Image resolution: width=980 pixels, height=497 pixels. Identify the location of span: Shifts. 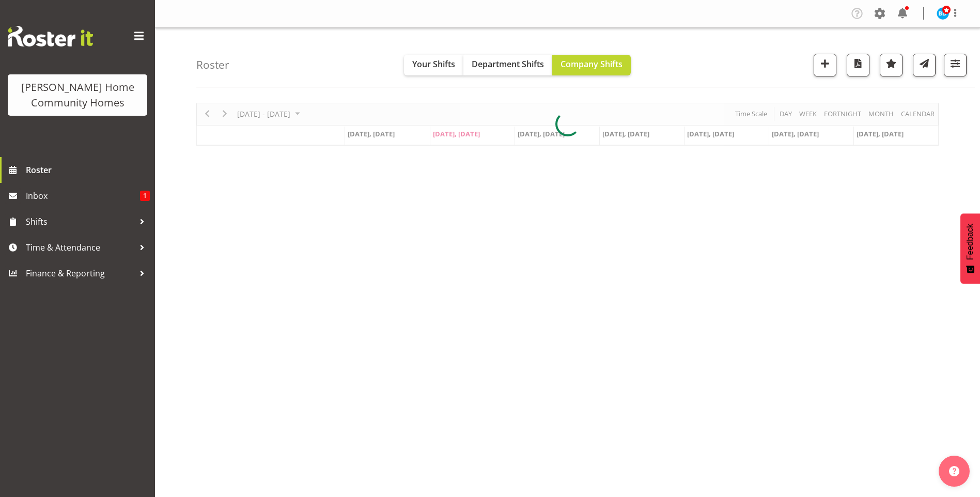
(80, 221).